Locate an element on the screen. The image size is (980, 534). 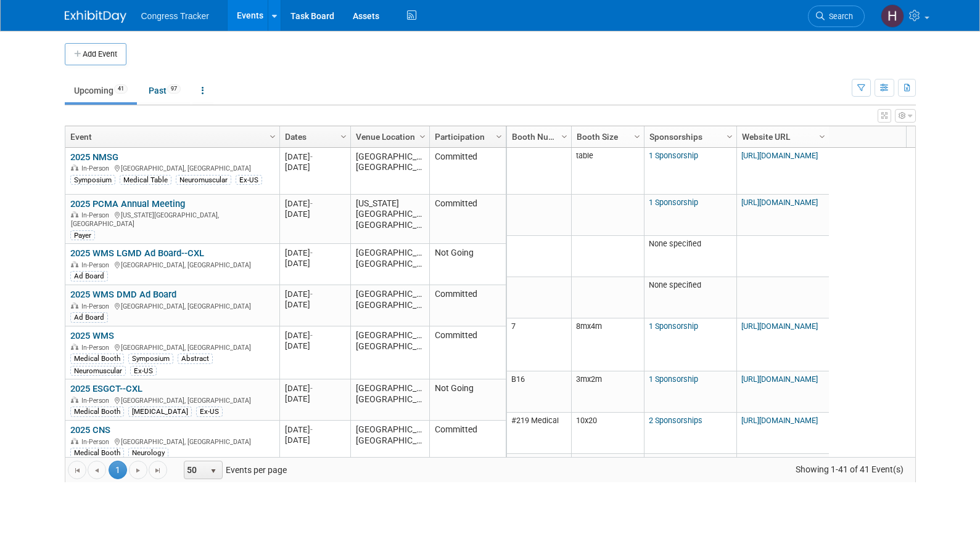
div: Abstract is located at coordinates (194, 359).